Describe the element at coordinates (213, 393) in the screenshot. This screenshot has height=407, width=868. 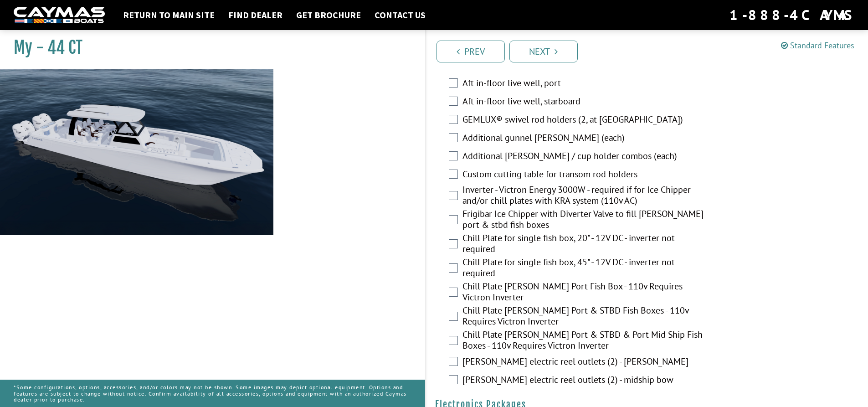
I see `p: *Some configurations, options, accessories, and/or colors may not be shown. Some images may depic...` at that location.